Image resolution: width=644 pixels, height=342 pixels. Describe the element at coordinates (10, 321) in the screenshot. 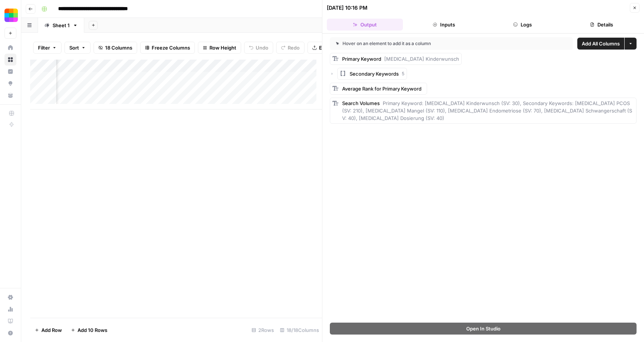

I see `a: Learning Hub` at that location.